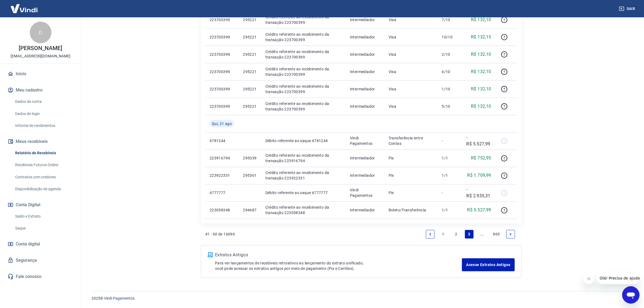 The height and width of the screenshot is (308, 644). I want to click on a: Saldo e Extrato, so click(44, 216).